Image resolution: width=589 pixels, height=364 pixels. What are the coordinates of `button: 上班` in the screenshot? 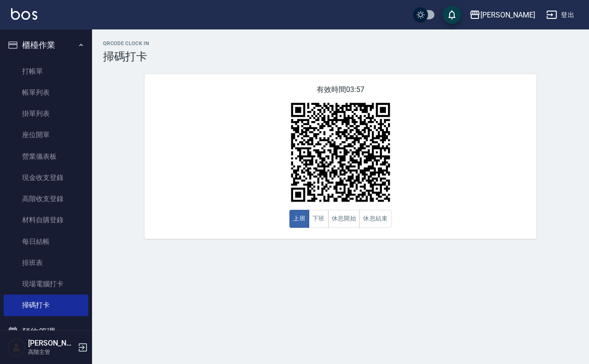 It's located at (299, 218).